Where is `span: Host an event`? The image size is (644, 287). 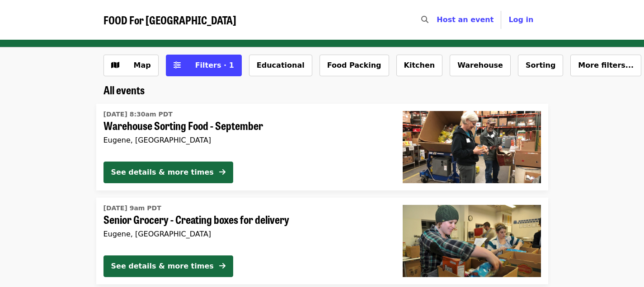
span: Host an event is located at coordinates (465, 19).